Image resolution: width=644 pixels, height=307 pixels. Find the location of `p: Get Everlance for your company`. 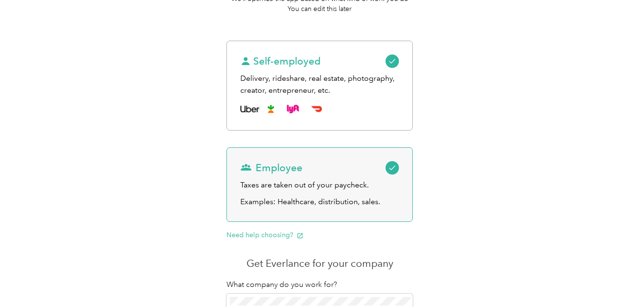

p: Get Everlance for your company is located at coordinates (320, 264).